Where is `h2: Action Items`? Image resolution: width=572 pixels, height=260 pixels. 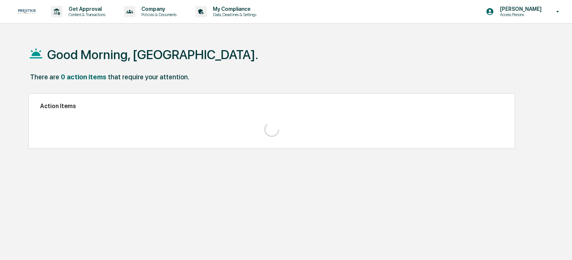
h2: Action Items is located at coordinates (272, 106).